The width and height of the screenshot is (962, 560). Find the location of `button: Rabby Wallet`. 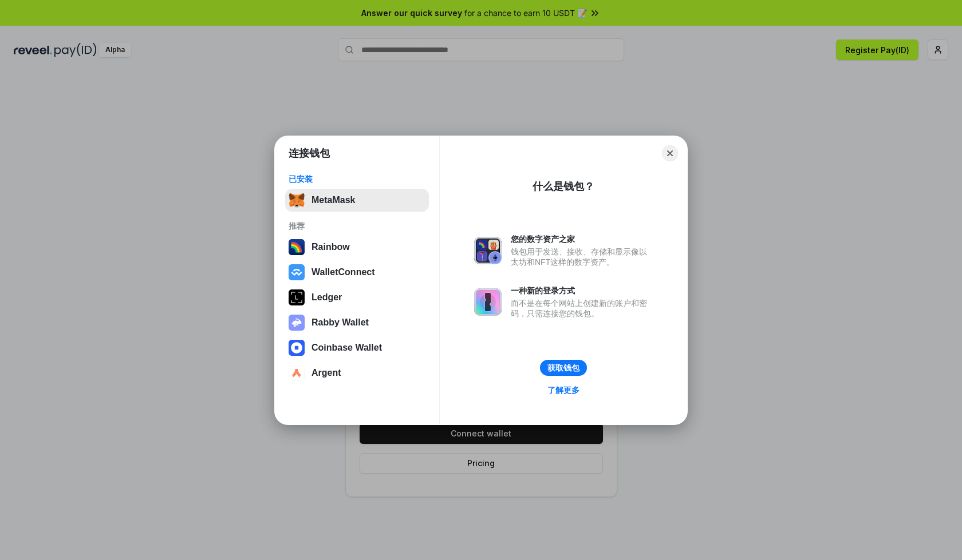

button: Rabby Wallet is located at coordinates (356, 323).